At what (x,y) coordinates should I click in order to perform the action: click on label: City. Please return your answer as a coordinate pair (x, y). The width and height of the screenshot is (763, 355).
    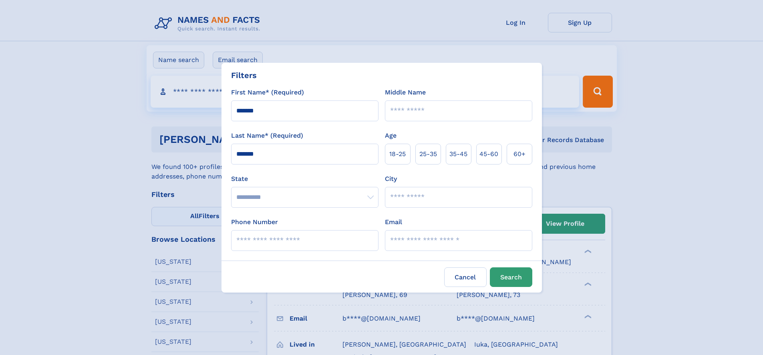
    Looking at the image, I should click on (391, 179).